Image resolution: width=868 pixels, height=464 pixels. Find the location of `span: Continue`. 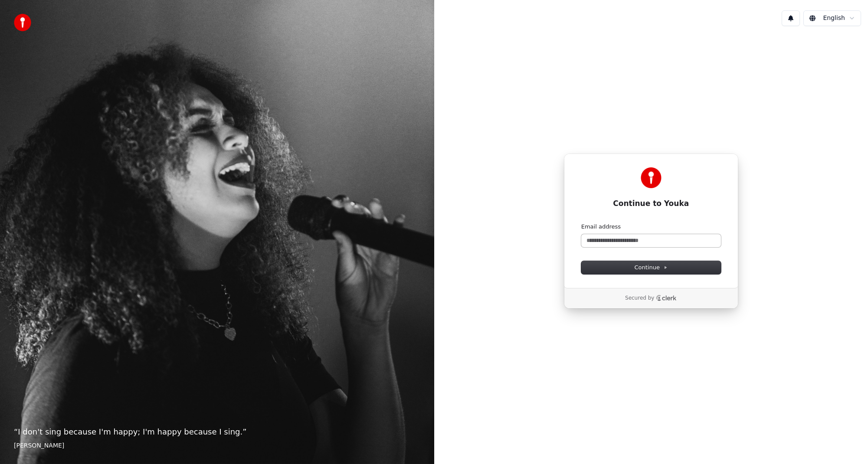

span: Continue is located at coordinates (651, 268).